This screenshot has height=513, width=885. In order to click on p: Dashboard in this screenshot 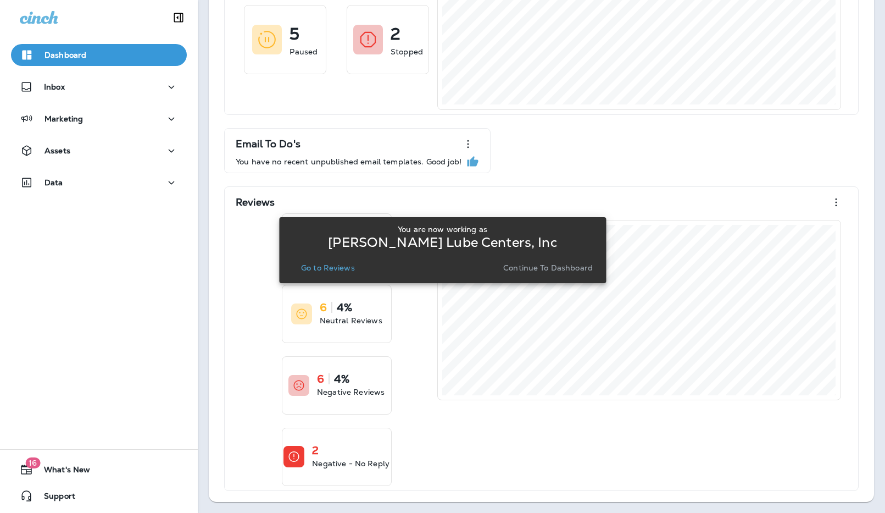, I will do `click(65, 55)`.